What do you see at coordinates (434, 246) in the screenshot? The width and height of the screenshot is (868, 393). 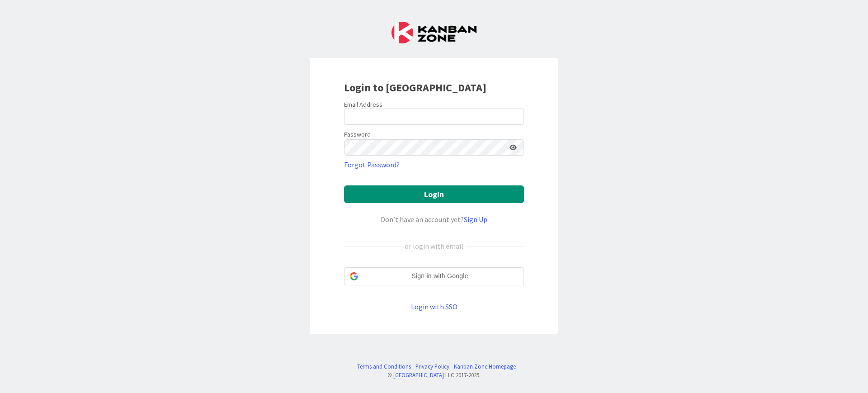 I see `div: or login with email` at bounding box center [434, 246].